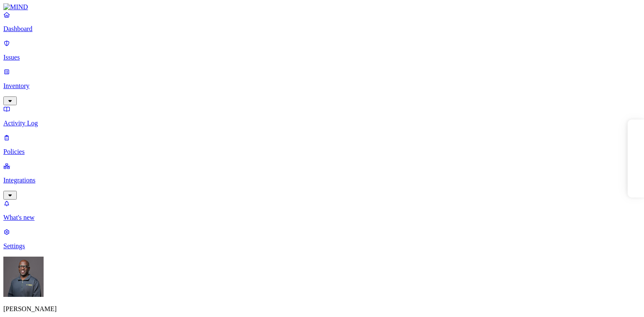 The image size is (644, 317). What do you see at coordinates (322, 180) in the screenshot?
I see `p: Integrations` at bounding box center [322, 180].